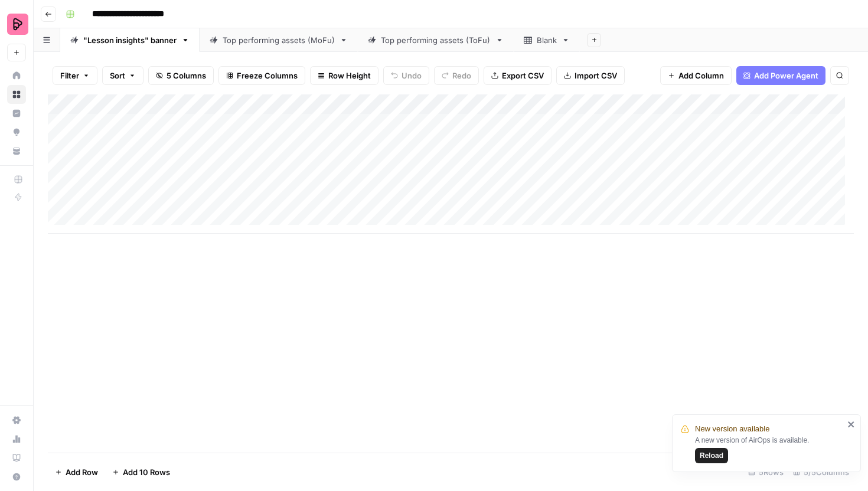 The width and height of the screenshot is (868, 491). What do you see at coordinates (769, 449) in the screenshot?
I see `div: A new version of AirOps is available.` at bounding box center [769, 449].